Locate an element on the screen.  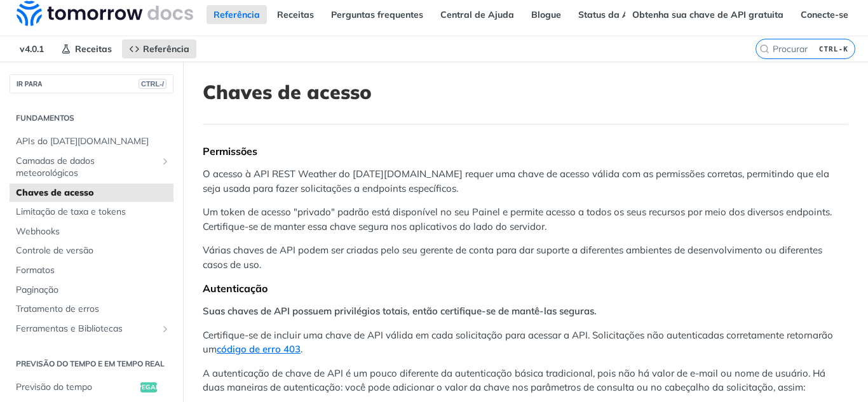
font: IR PARA is located at coordinates (29, 84).